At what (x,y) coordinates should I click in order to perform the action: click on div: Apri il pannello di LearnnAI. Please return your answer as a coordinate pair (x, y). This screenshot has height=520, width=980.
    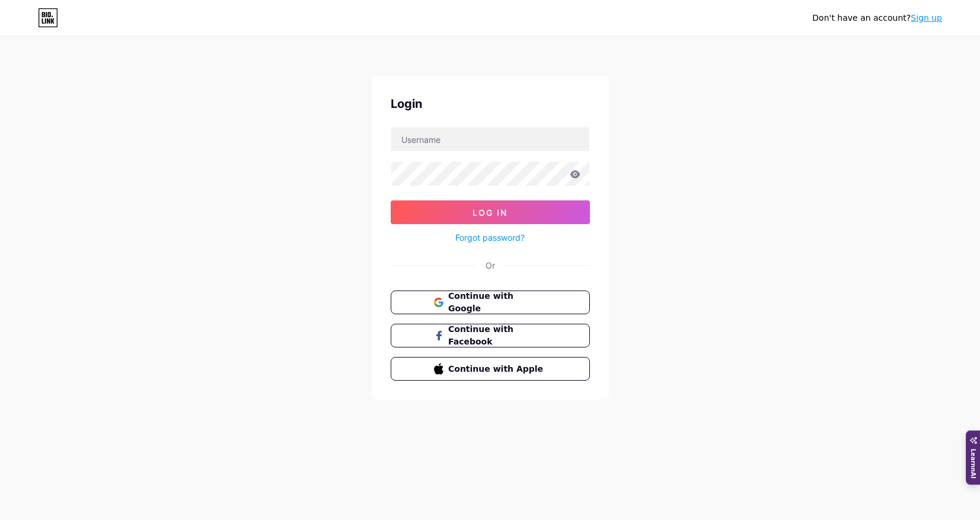
    Looking at the image, I should click on (973, 457).